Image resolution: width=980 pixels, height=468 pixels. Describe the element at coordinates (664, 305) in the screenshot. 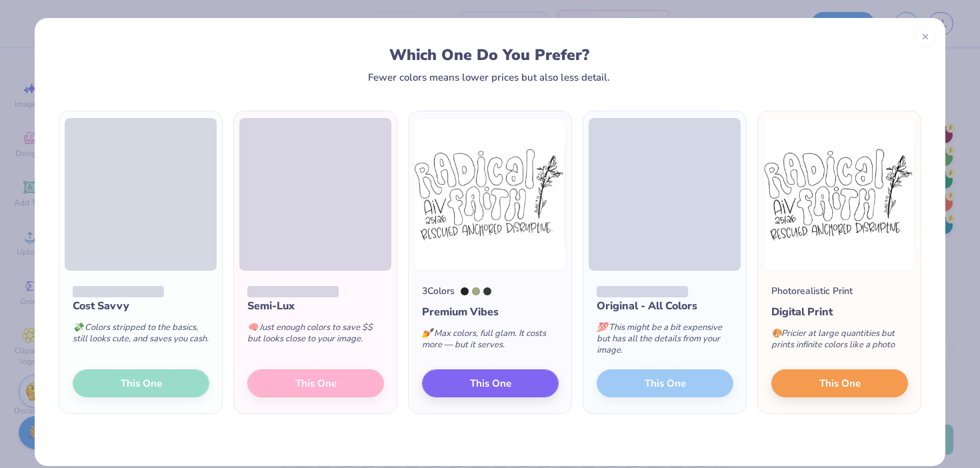

I see `div: Original - All Colors` at that location.